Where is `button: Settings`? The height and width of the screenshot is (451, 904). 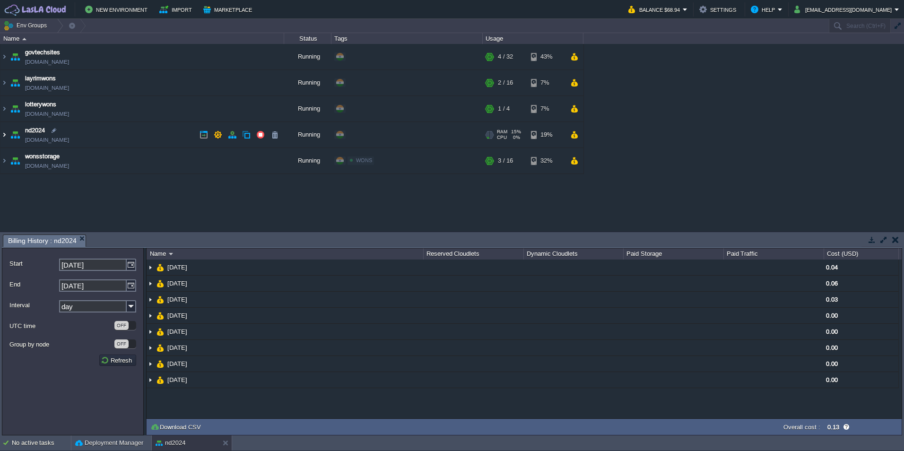
button: Settings is located at coordinates (719, 9).